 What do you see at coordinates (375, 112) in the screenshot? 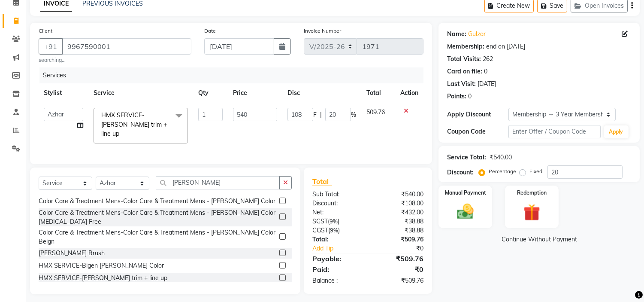
I see `span: 509.76` at bounding box center [375, 112].